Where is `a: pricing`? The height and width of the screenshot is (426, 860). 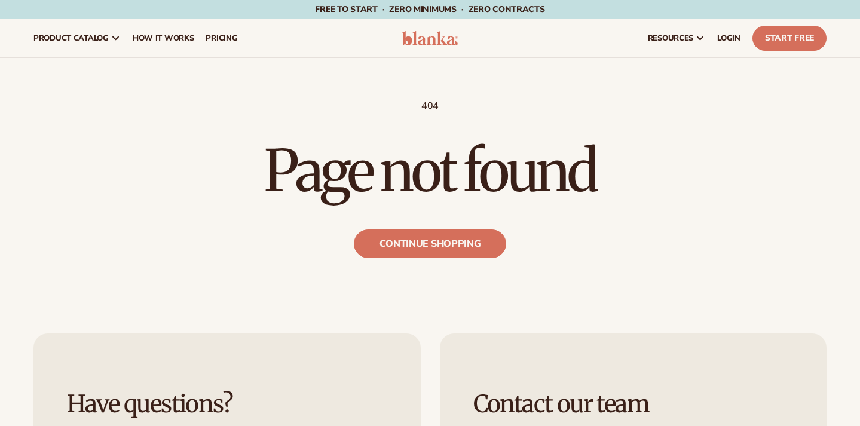
a: pricing is located at coordinates (221, 38).